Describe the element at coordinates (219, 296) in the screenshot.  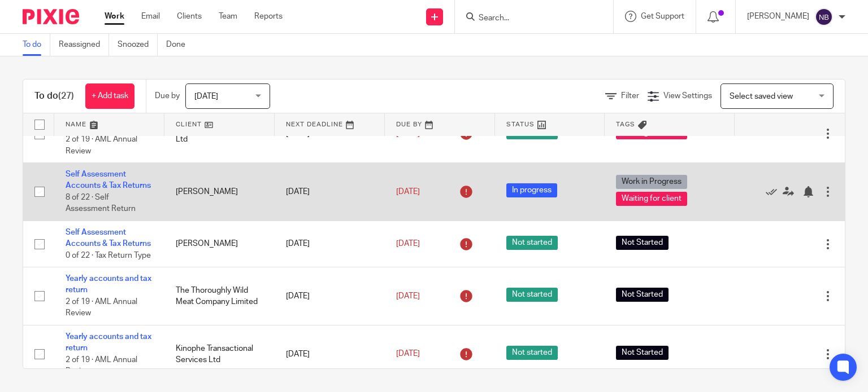
I see `td: The Thoroughly Wild Meat Company Limited` at that location.